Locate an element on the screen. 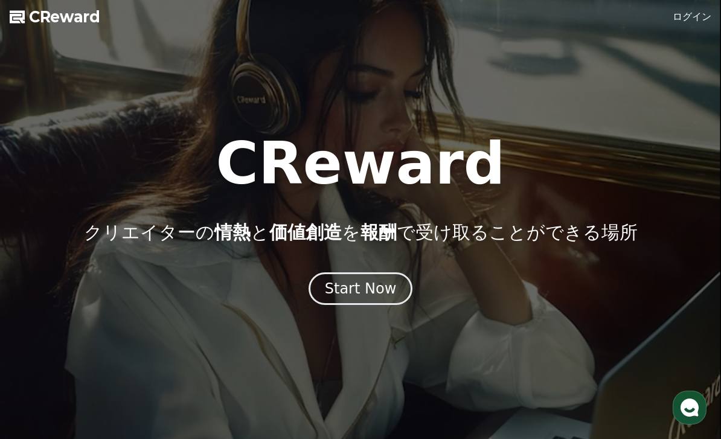  a: ログイン is located at coordinates (692, 17).